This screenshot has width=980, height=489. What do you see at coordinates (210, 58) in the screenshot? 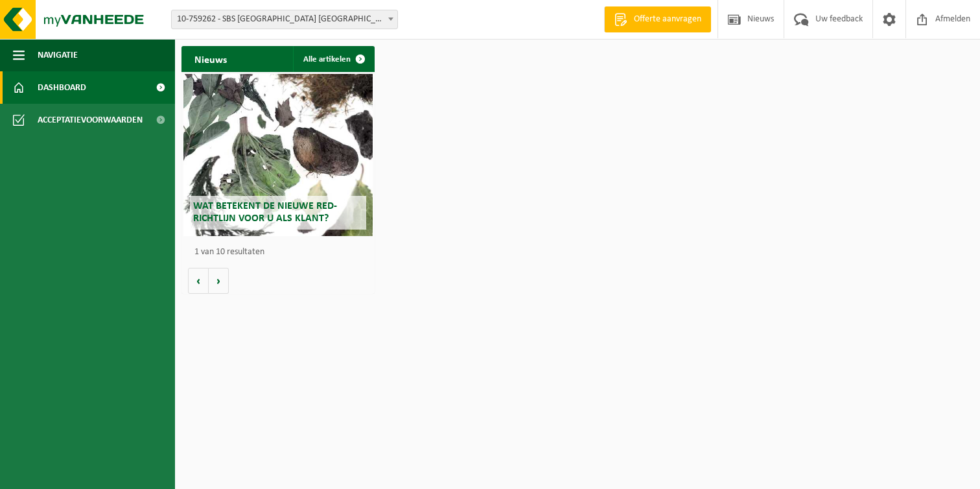
I see `h2: Nieuws` at bounding box center [210, 58].